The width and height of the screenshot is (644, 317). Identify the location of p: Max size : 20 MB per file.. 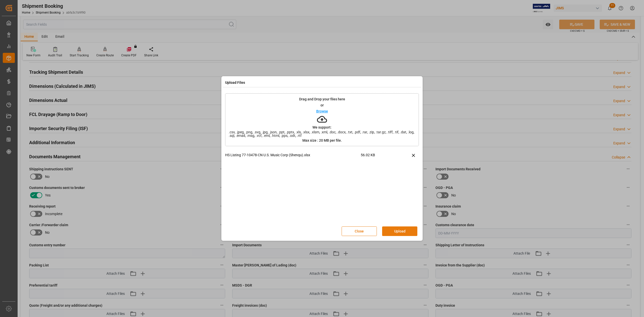
(322, 141).